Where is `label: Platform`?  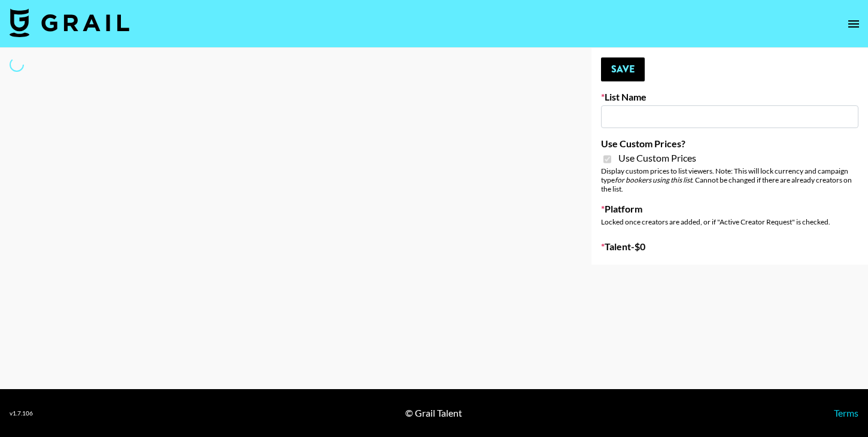
label: Platform is located at coordinates (730, 209).